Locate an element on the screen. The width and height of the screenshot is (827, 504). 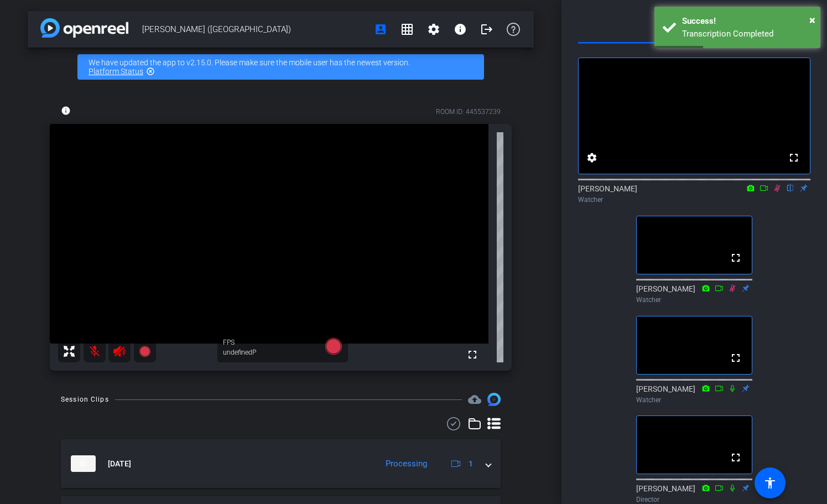
img: thumb-nail is located at coordinates (83, 463).